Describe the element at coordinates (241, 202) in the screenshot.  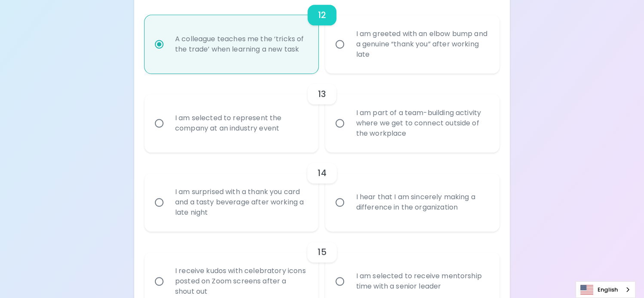
I see `div: I am surprised with a thank you card and a tasty beverage after working a late night` at that location.